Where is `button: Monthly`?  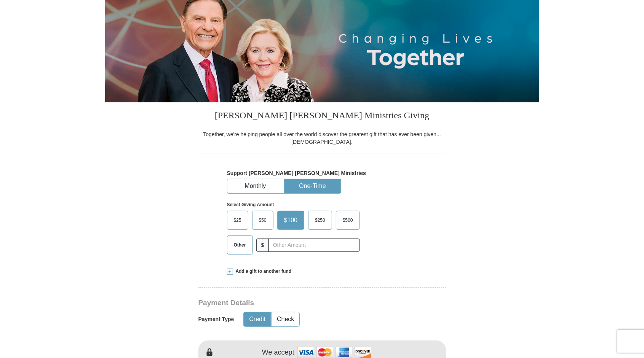
button: Monthly is located at coordinates (256, 186).